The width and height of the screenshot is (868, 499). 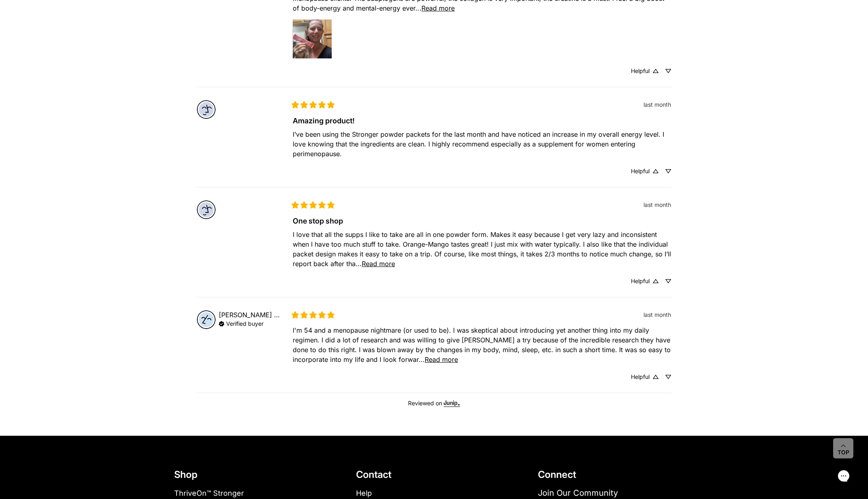 I want to click on div: Verified buyer, so click(x=245, y=324).